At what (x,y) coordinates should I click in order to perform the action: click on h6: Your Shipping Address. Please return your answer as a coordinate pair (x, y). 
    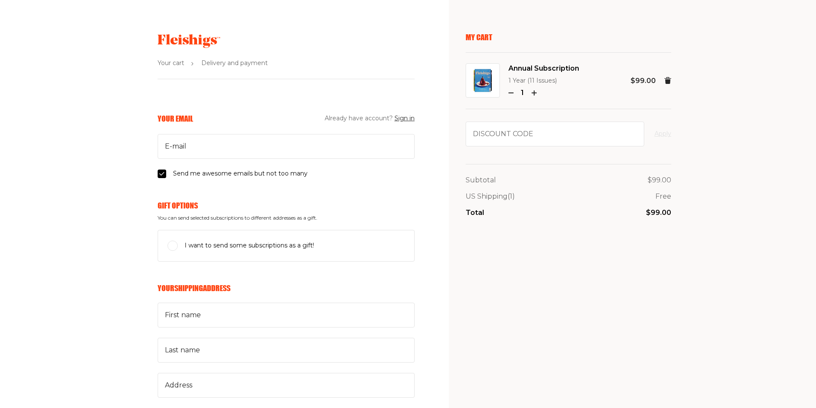
    Looking at the image, I should click on (286, 288).